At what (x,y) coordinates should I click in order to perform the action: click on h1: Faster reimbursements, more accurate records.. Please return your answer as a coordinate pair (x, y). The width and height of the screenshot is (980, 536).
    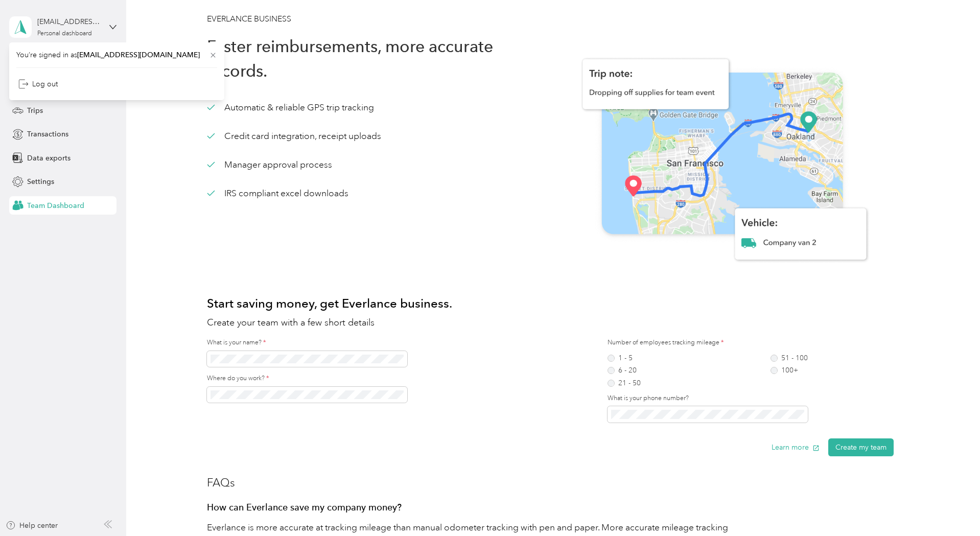
    Looking at the image, I should click on (379, 59).